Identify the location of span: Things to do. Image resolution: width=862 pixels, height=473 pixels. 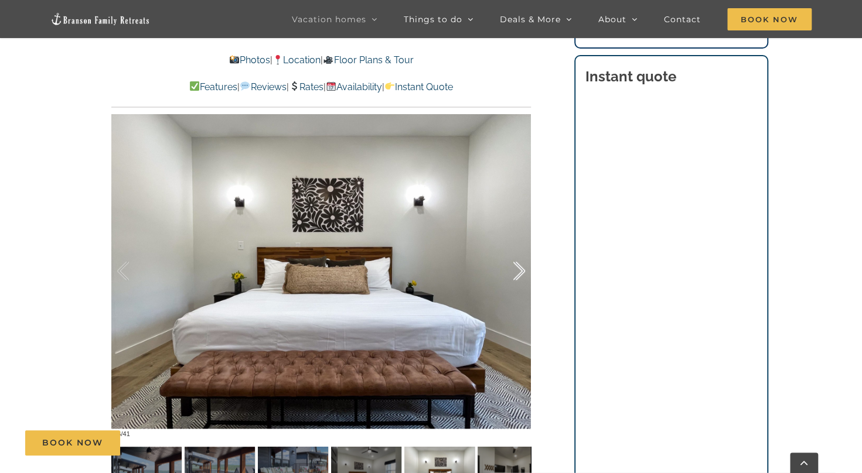
(433, 19).